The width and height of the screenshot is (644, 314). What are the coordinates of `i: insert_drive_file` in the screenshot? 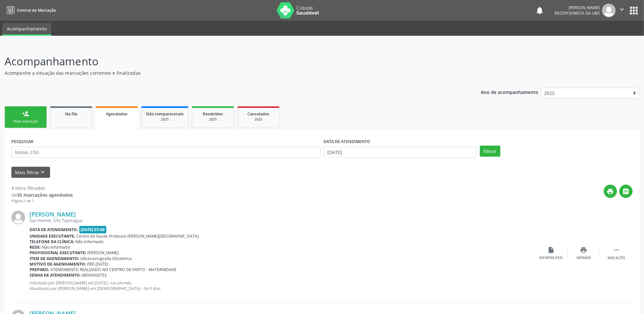 It's located at (552, 250).